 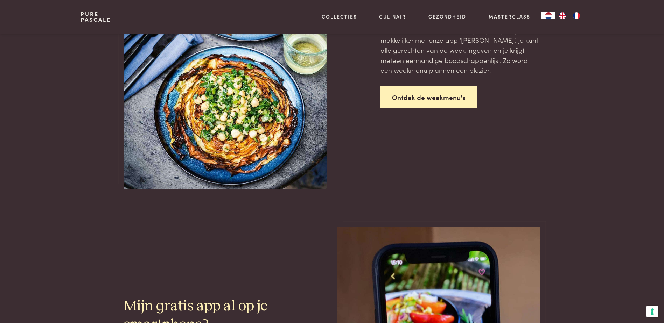 What do you see at coordinates (392, 16) in the screenshot?
I see `a: Culinair` at bounding box center [392, 16].